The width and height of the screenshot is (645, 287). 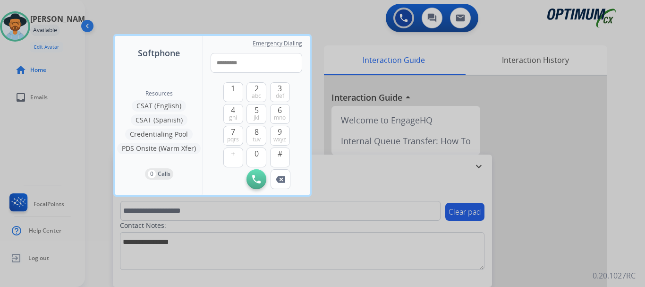 What do you see at coordinates (233, 132) in the screenshot?
I see `span: 7` at bounding box center [233, 132].